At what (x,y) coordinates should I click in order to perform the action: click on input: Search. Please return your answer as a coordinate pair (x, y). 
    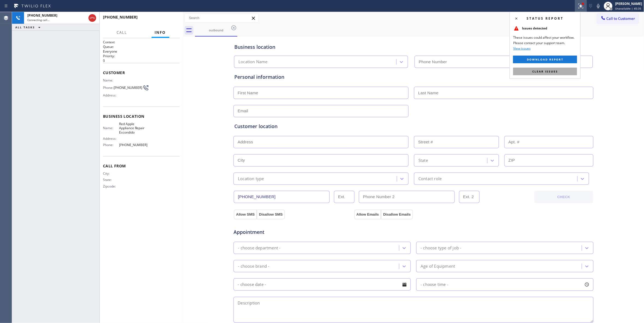
    Looking at the image, I should click on (221, 18).